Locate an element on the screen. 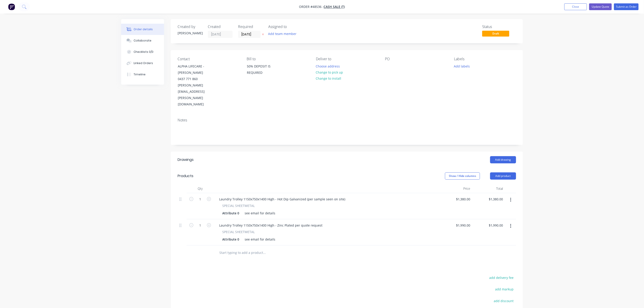 This screenshot has height=308, width=644. button: Choose address is located at coordinates (328, 66).